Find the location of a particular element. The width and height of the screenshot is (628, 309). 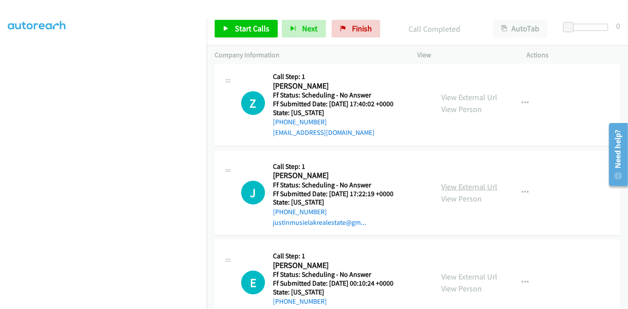

p: Company Information is located at coordinates (308, 55).